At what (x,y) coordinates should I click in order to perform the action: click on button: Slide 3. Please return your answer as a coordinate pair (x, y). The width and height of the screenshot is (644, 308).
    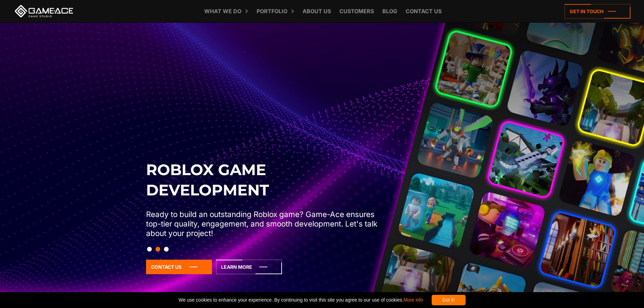
    Looking at the image, I should click on (167, 249).